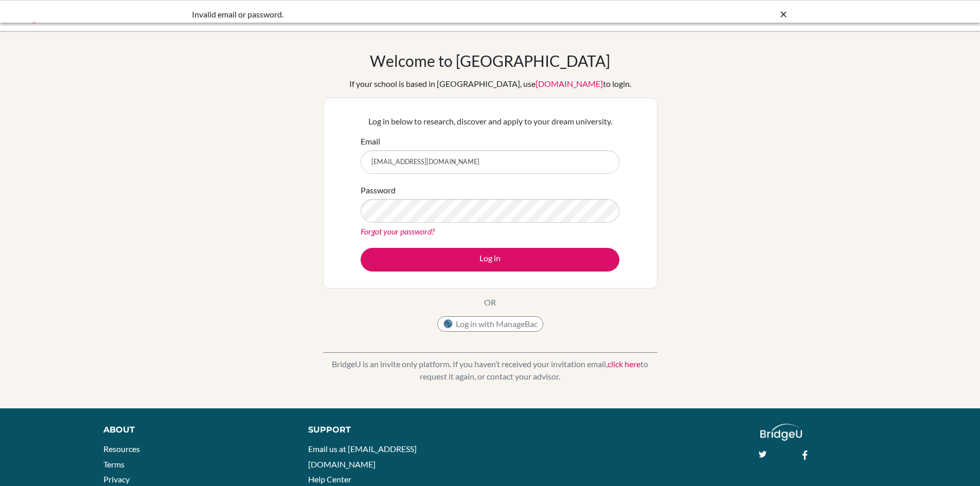 This screenshot has height=486, width=980. I want to click on label: Password, so click(378, 190).